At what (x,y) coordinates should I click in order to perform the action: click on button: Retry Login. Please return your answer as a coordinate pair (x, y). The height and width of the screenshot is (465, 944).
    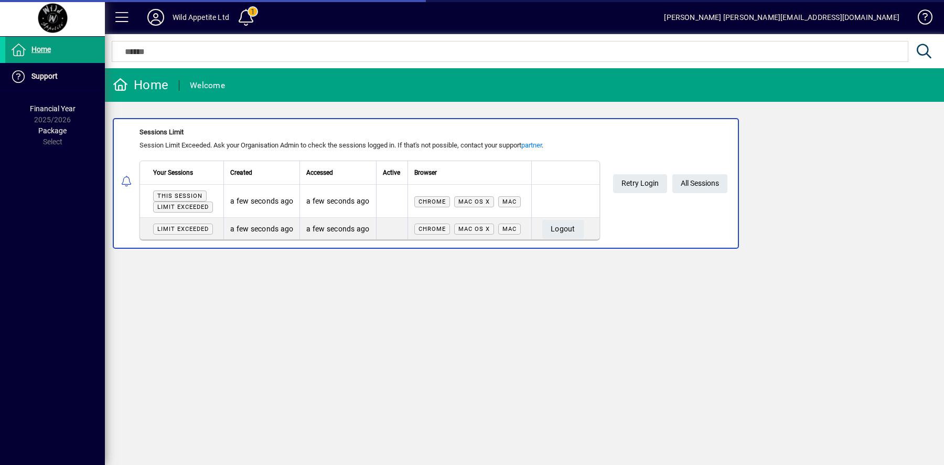
    Looking at the image, I should click on (640, 184).